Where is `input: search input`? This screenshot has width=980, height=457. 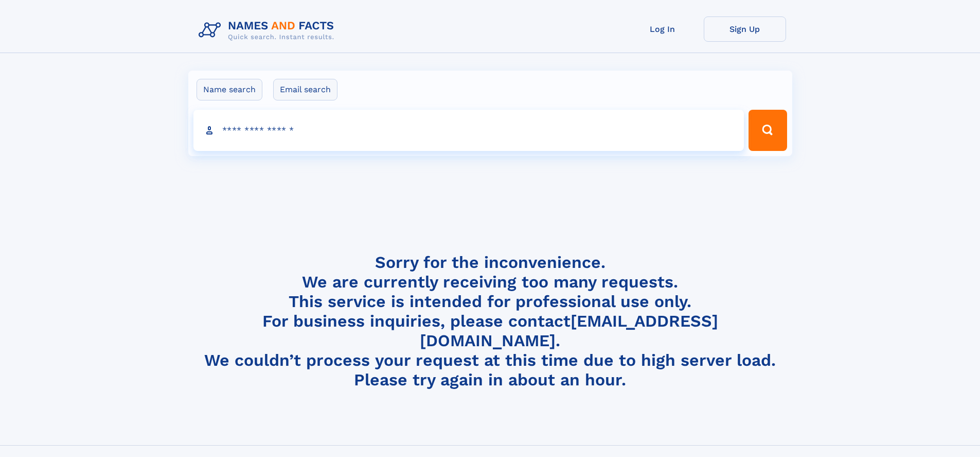
input: search input is located at coordinates (469, 130).